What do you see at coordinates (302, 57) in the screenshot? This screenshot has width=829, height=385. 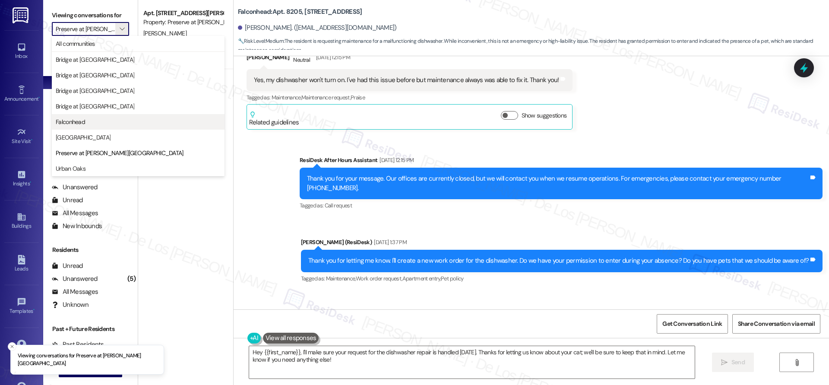 I see `div: Neutral` at bounding box center [302, 57].